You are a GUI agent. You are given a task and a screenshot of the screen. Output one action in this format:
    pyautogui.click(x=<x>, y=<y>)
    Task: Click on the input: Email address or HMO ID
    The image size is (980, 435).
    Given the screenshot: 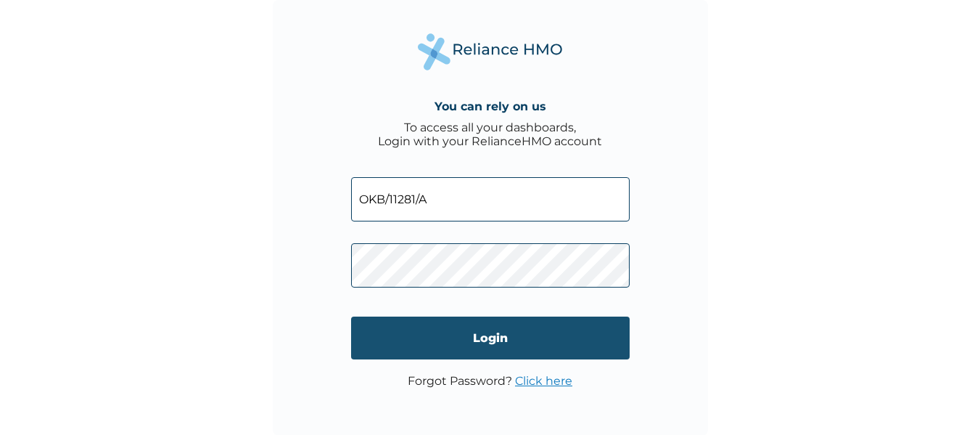 What is the action you would take?
    pyautogui.click(x=490, y=199)
    